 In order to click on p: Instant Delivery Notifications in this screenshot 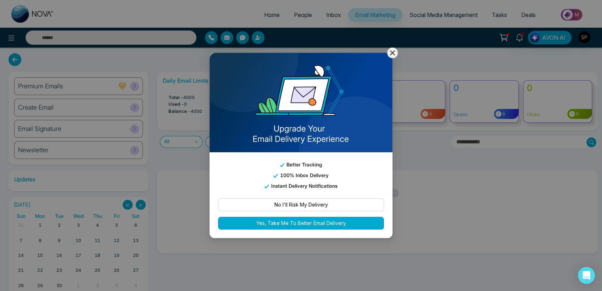, I will do `click(301, 186)`.